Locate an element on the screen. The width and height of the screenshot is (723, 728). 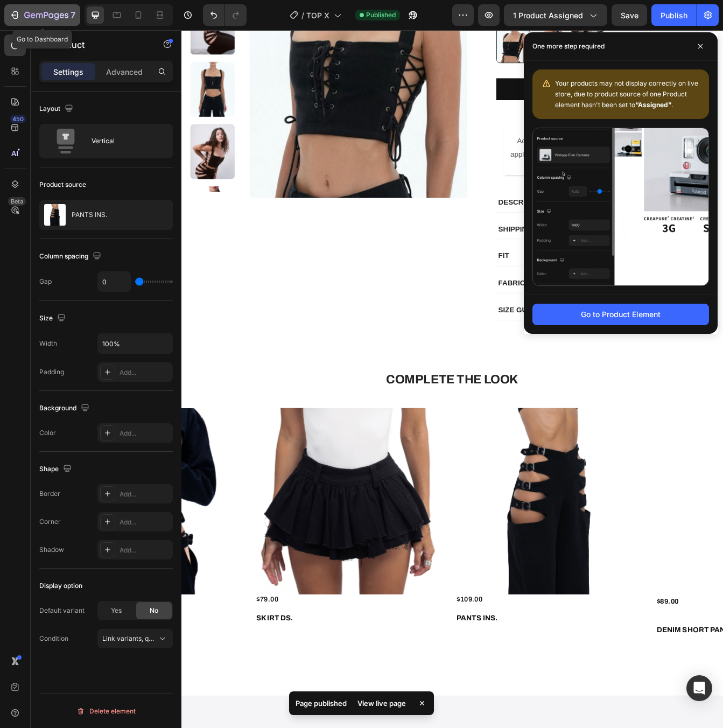
b: “Assigned” is located at coordinates (653, 104).